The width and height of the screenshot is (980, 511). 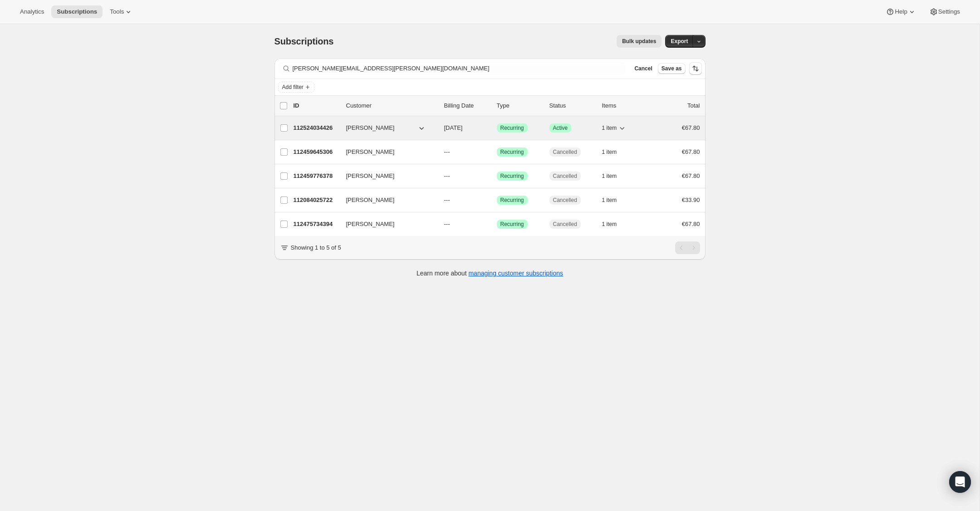 I want to click on span: Save as, so click(x=671, y=69).